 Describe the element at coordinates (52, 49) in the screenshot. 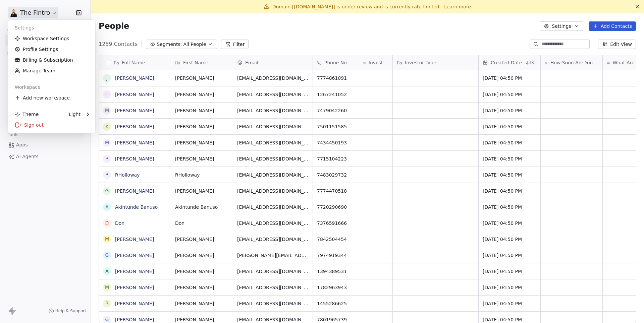

I see `a: Profile Settings` at that location.